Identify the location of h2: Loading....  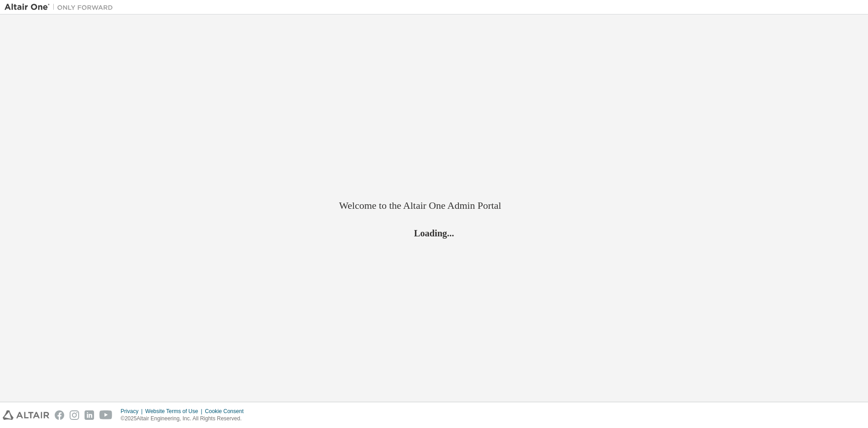
(434, 232).